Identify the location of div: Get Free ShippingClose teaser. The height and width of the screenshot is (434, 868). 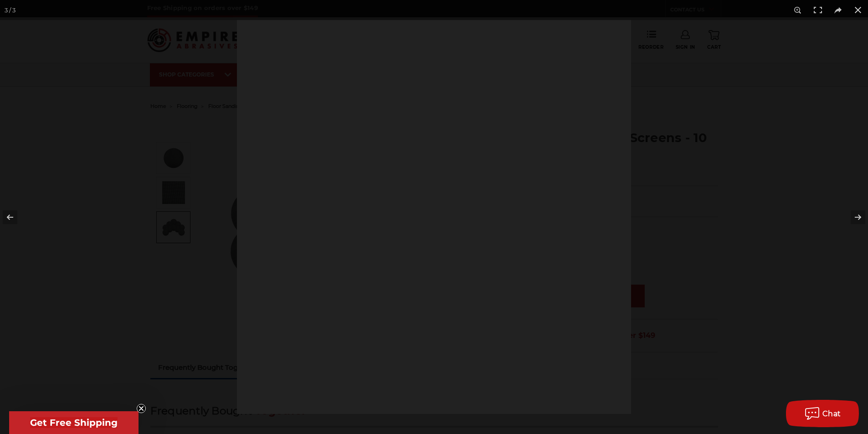
(74, 422).